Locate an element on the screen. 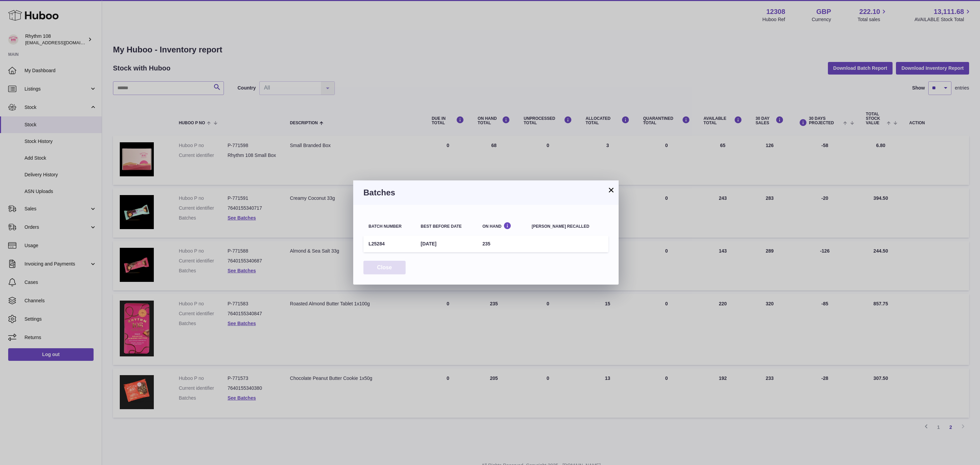 The height and width of the screenshot is (465, 980). td: L25284 is located at coordinates (389, 244).